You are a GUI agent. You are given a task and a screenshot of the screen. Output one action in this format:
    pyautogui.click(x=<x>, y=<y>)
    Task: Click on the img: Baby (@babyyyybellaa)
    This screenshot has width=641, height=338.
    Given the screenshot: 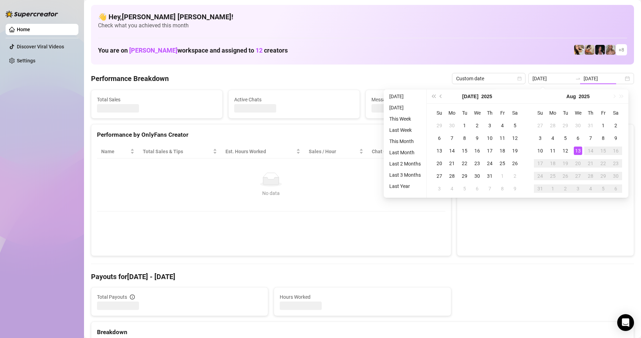 What is the action you would take?
    pyautogui.click(x=600, y=50)
    